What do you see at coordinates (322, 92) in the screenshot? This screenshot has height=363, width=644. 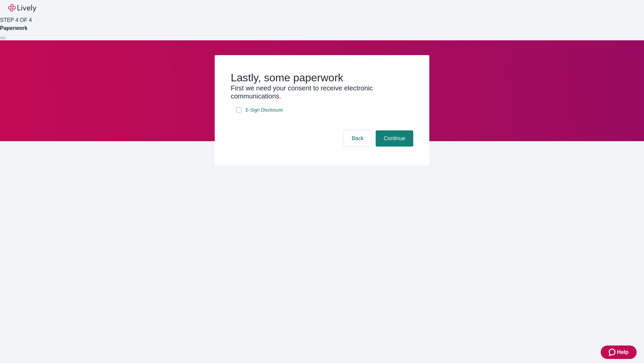 I see `h3: First we need your consent to receive electronic communications.` at bounding box center [322, 92].